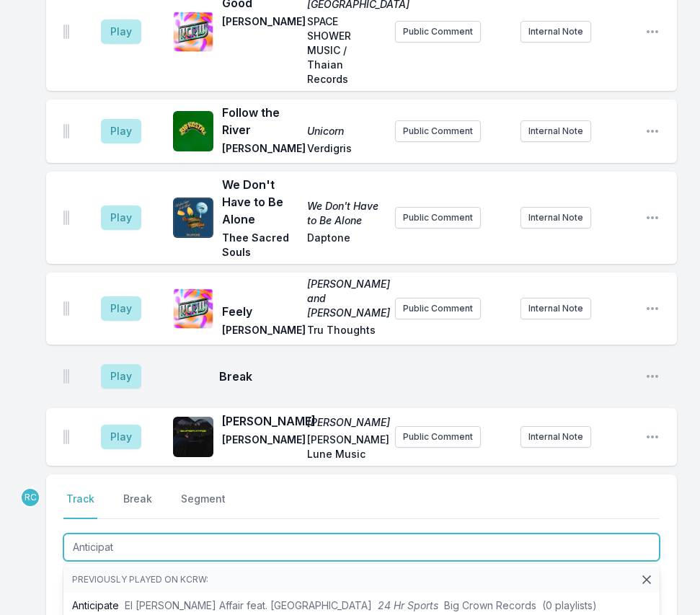  What do you see at coordinates (345, 245) in the screenshot?
I see `span: Daptone` at bounding box center [345, 245].